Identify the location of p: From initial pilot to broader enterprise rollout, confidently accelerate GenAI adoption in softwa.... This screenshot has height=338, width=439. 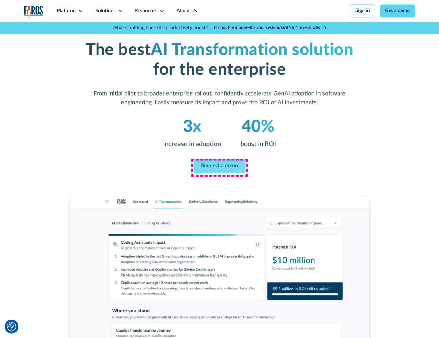
(220, 98).